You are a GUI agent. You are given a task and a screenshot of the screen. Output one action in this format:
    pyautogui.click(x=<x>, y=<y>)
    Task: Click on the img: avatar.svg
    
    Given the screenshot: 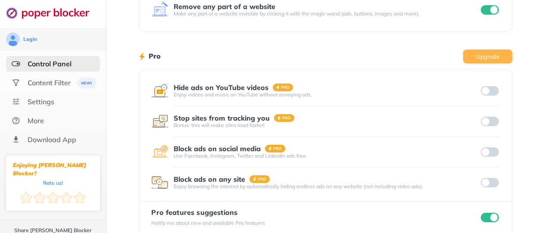 What is the action you would take?
    pyautogui.click(x=13, y=39)
    